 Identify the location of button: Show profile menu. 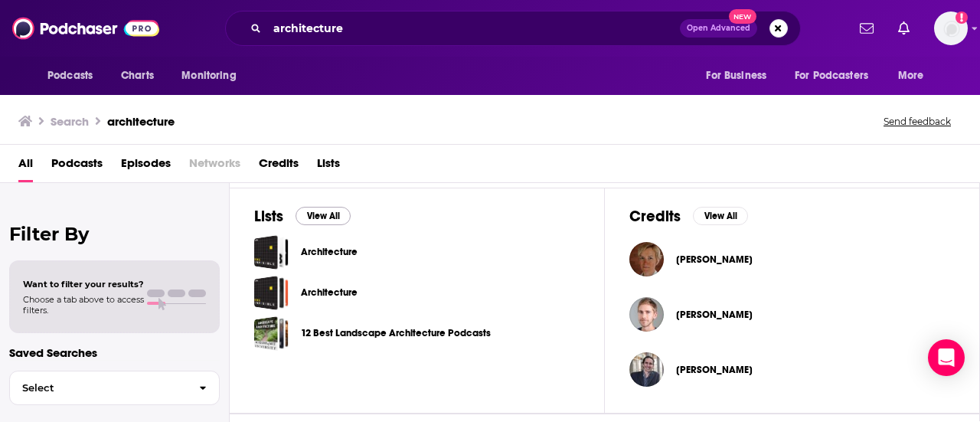
(951, 28).